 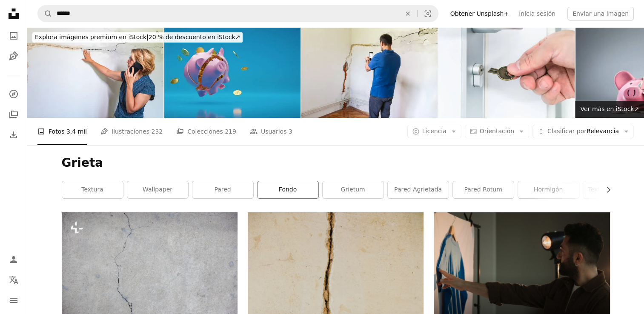 What do you see at coordinates (496, 132) in the screenshot?
I see `button: Orientación` at bounding box center [496, 132].